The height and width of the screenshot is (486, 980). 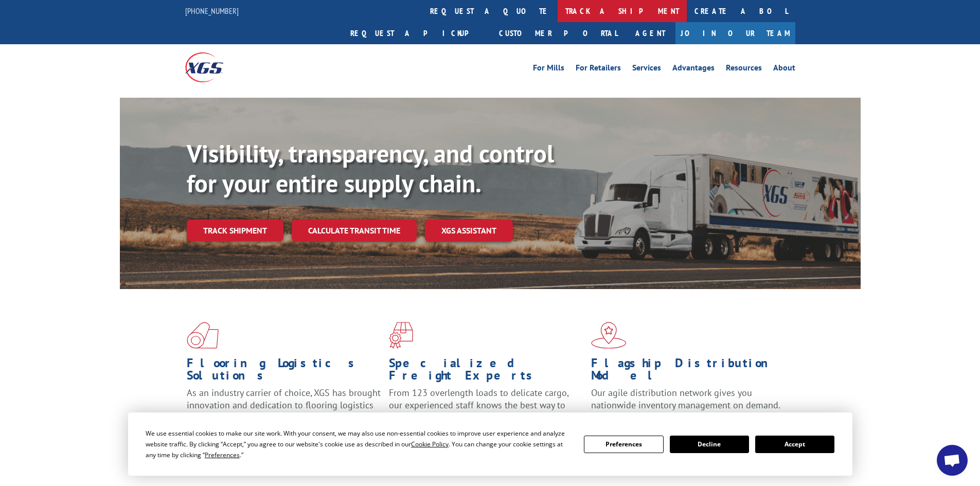 What do you see at coordinates (736, 33) in the screenshot?
I see `a: Join Our Team` at bounding box center [736, 33].